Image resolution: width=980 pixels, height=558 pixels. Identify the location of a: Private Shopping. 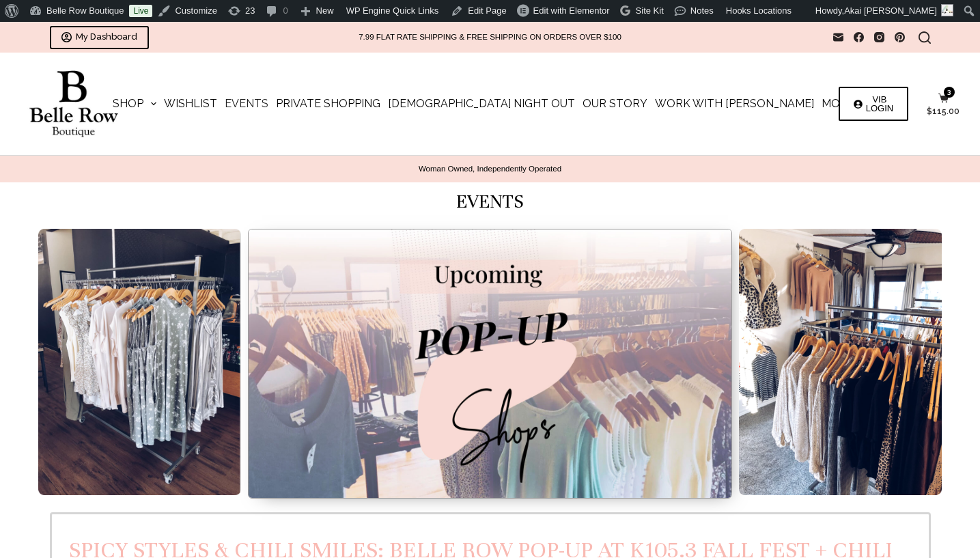
(328, 104).